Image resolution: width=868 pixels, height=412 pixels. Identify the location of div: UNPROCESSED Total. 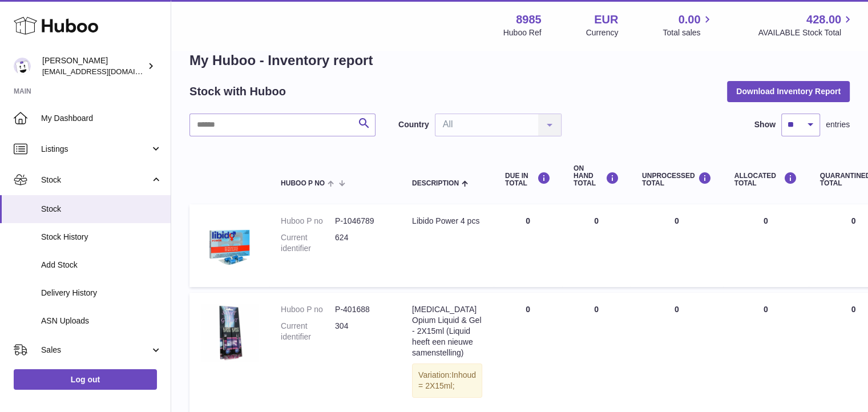
(676, 179).